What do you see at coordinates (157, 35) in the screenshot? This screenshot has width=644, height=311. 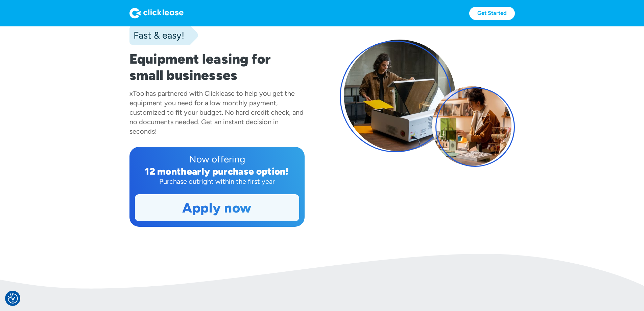 I see `div: Fast & easy!` at bounding box center [157, 35].